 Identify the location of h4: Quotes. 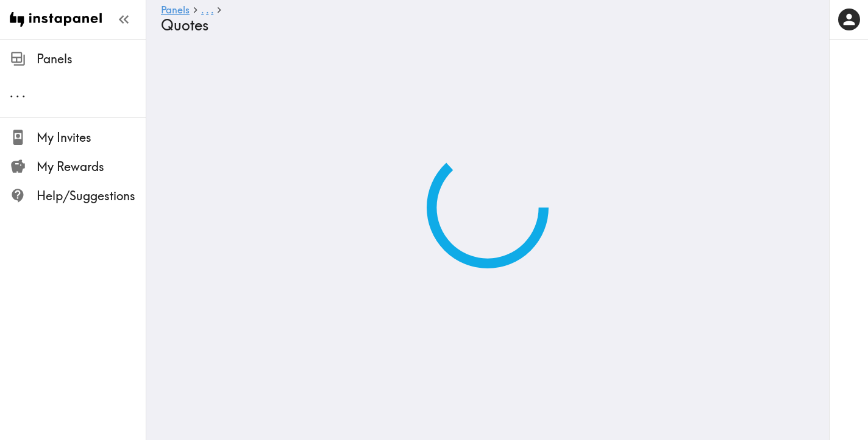
(482, 25).